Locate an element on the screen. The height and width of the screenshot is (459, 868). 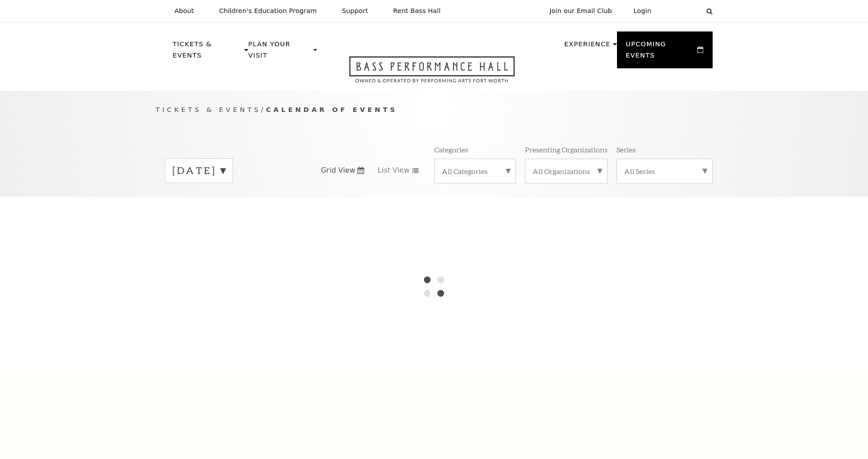
p: Series is located at coordinates (626, 149).